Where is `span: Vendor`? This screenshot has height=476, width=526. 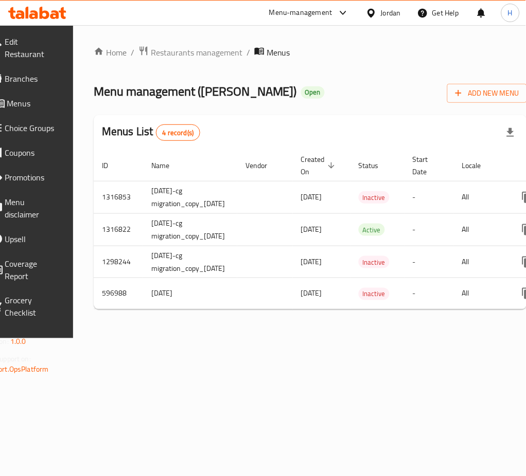 span: Vendor is located at coordinates (263, 166).